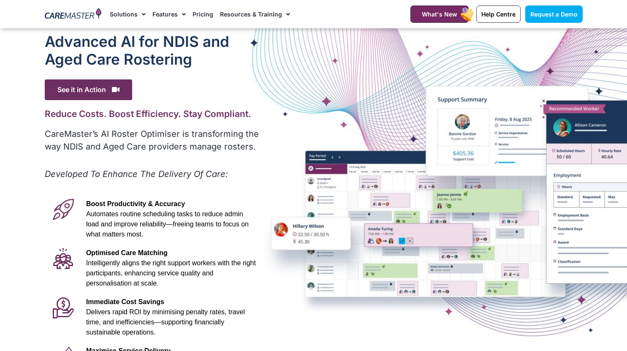 Image resolution: width=627 pixels, height=351 pixels. Describe the element at coordinates (554, 14) in the screenshot. I see `span: Request a Demo` at that location.